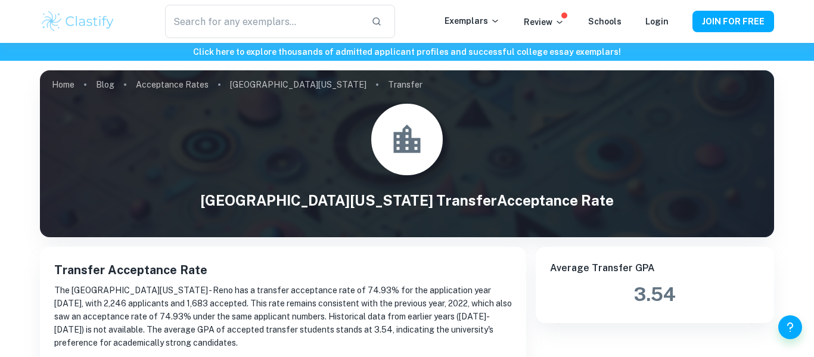 Image resolution: width=814 pixels, height=357 pixels. I want to click on a: Schools, so click(605, 21).